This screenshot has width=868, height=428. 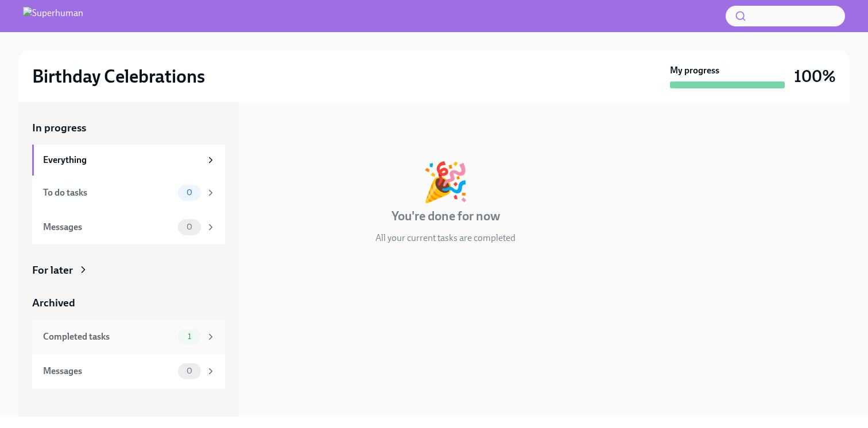 I want to click on a: To do tasks0, so click(x=128, y=192).